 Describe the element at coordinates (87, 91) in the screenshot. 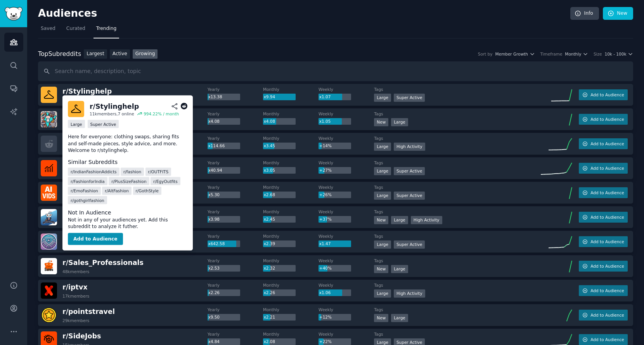

I see `span: r/ Stylinghelp` at that location.